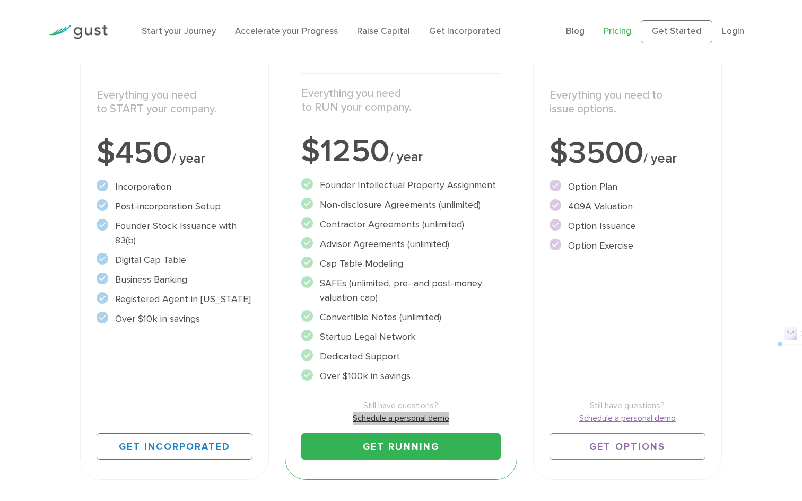 This screenshot has height=501, width=802. What do you see at coordinates (175, 280) in the screenshot?
I see `li: Business Banking` at bounding box center [175, 280].